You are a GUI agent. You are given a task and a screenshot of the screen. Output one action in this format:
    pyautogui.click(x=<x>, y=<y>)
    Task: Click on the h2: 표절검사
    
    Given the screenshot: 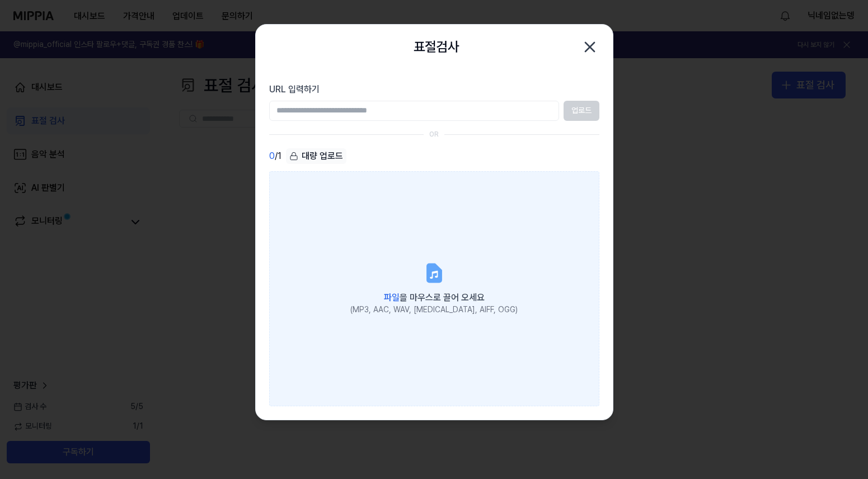 What is the action you would take?
    pyautogui.click(x=436, y=47)
    